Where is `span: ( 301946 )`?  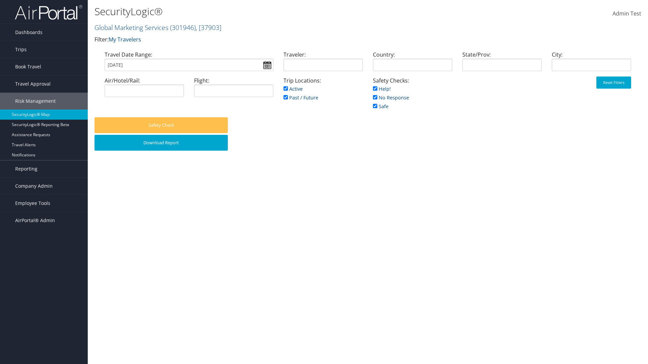
span: ( 301946 ) is located at coordinates (183, 27).